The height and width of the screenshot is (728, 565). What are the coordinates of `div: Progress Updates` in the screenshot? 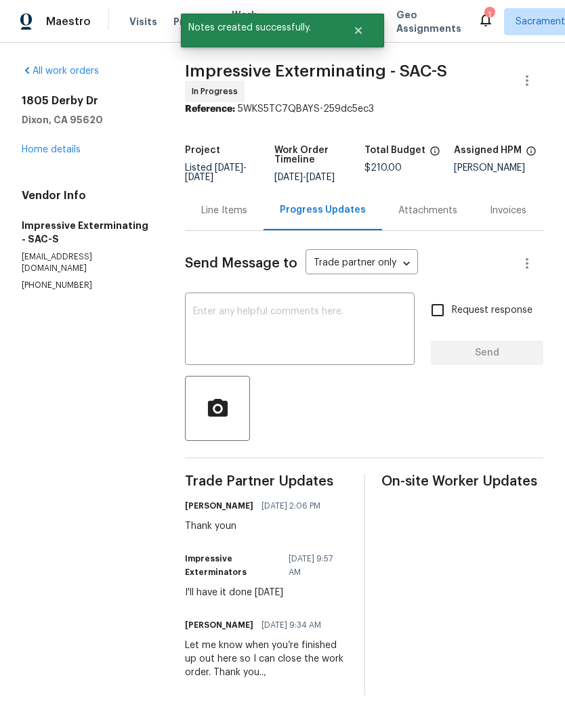 It's located at (322, 210).